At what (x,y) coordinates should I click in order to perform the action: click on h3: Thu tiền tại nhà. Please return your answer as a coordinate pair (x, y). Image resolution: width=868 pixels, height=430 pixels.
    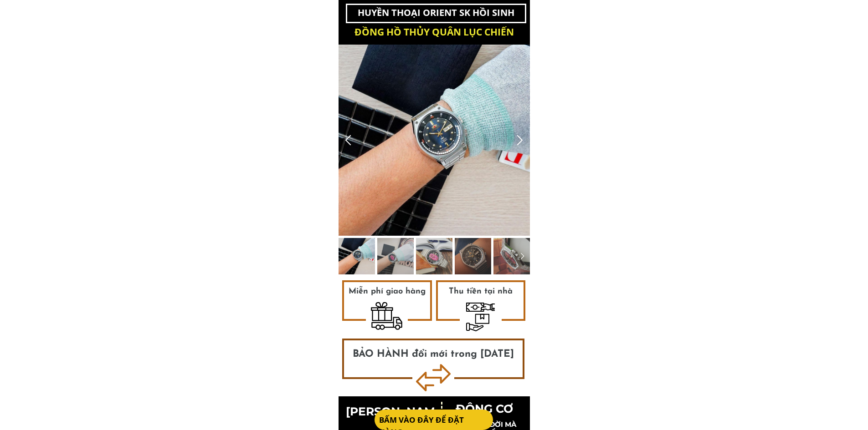
    Looking at the image, I should click on (481, 292).